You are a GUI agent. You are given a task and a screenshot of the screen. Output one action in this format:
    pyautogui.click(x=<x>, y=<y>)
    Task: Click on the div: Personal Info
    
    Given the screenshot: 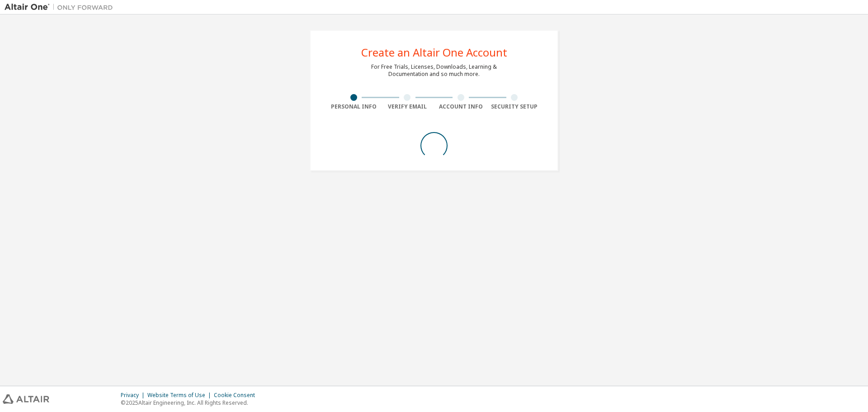 What is the action you would take?
    pyautogui.click(x=354, y=107)
    